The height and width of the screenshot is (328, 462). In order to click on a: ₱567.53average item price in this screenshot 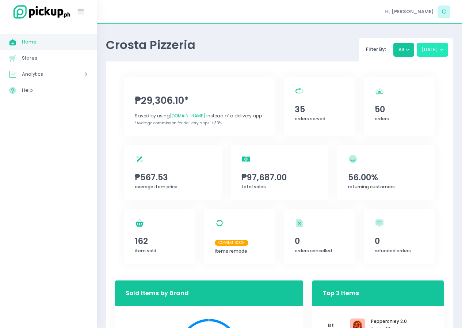, I will do `click(173, 172)`.